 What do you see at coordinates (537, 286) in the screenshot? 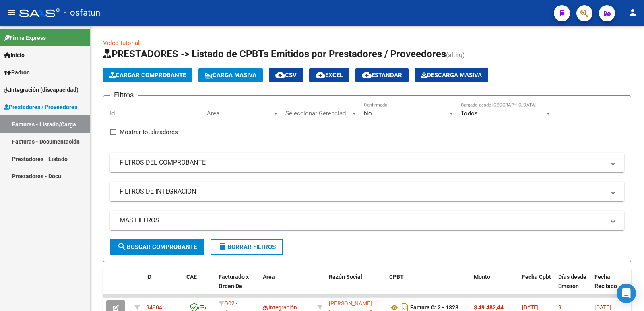
I see `datatable-header-cell: Fecha Cpbt` at bounding box center [537, 286].